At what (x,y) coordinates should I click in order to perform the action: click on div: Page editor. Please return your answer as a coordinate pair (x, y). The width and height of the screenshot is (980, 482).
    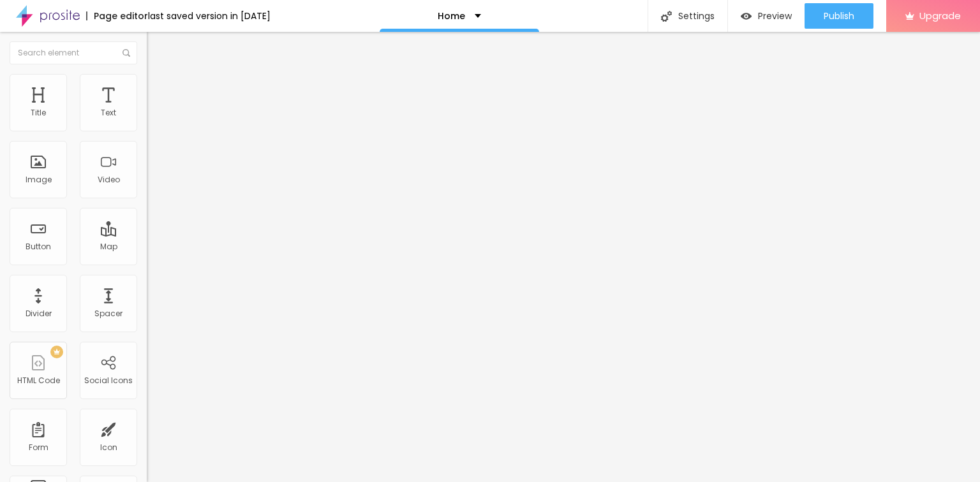
    Looking at the image, I should click on (117, 16).